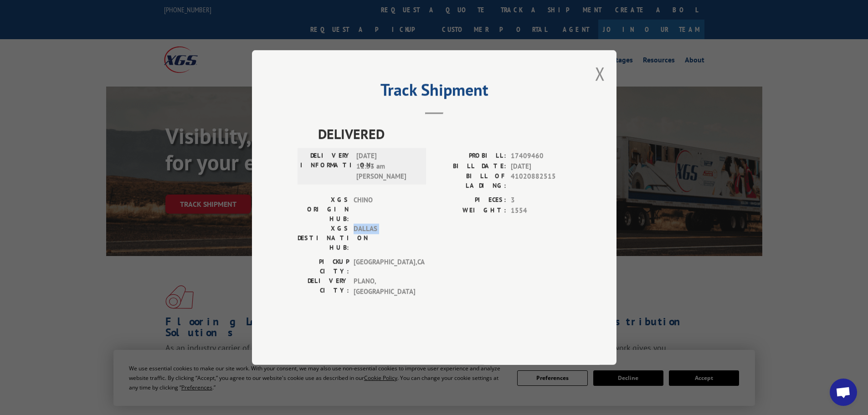 This screenshot has width=868, height=415. What do you see at coordinates (471, 200) in the screenshot?
I see `label: PIECES:` at bounding box center [471, 200].